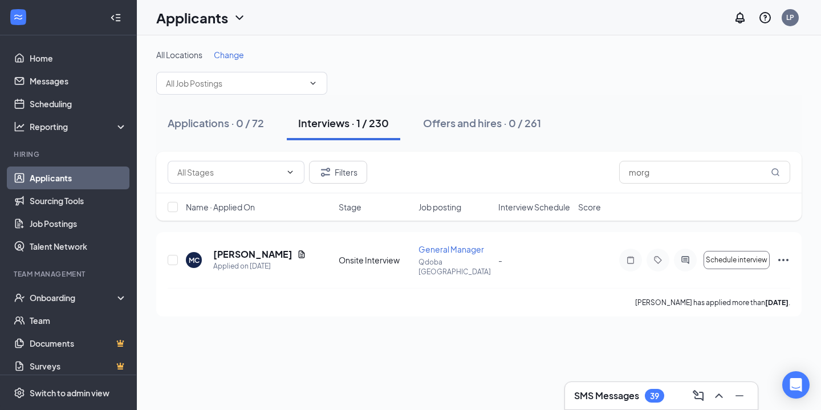 The image size is (821, 410). Describe the element at coordinates (739, 395) in the screenshot. I see `svg: Minimize` at that location.